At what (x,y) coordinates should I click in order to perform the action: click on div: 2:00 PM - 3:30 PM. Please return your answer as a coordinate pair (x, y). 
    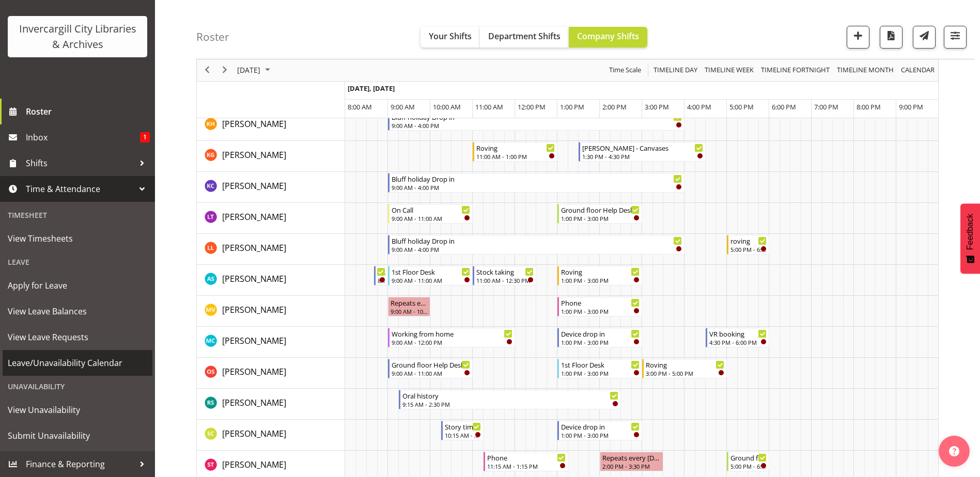
    Looking at the image, I should click on (631, 466).